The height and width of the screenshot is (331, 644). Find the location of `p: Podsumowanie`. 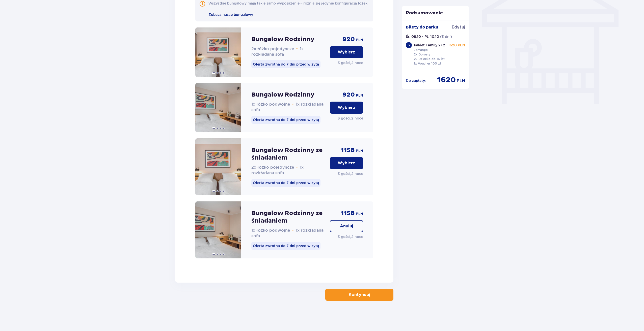

p: Podsumowanie is located at coordinates (435, 13).